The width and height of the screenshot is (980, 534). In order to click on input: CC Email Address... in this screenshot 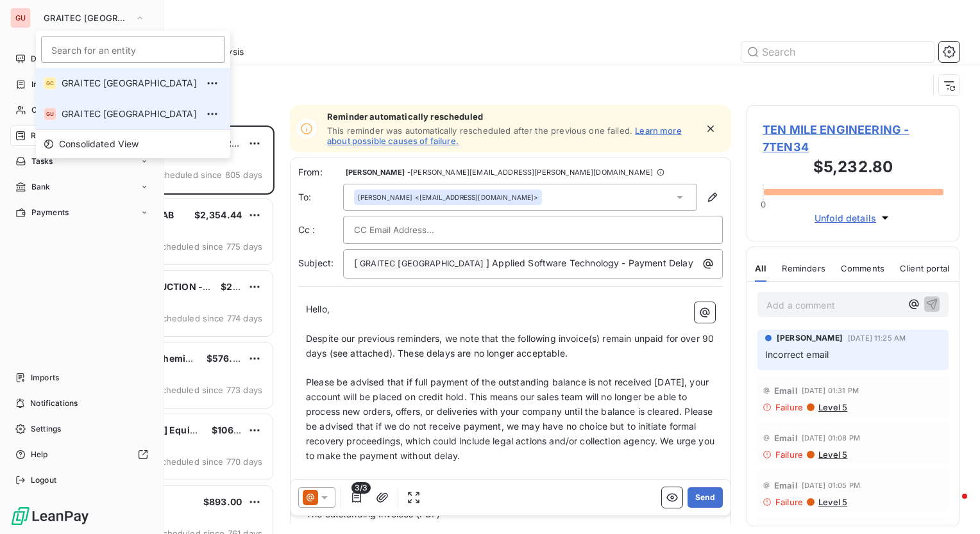, I will do `click(423, 230)`.